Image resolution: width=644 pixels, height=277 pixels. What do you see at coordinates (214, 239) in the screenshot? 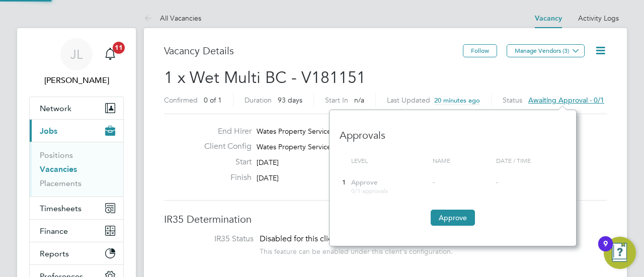
I see `label: IR35 Status` at bounding box center [214, 239].